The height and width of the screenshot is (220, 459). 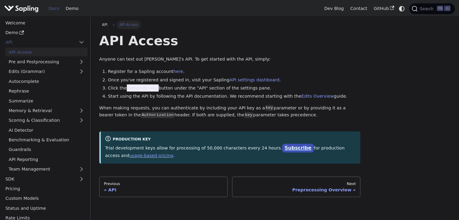 What do you see at coordinates (82, 179) in the screenshot?
I see `button: Expand sidebar category 'SDK'` at bounding box center [82, 179].